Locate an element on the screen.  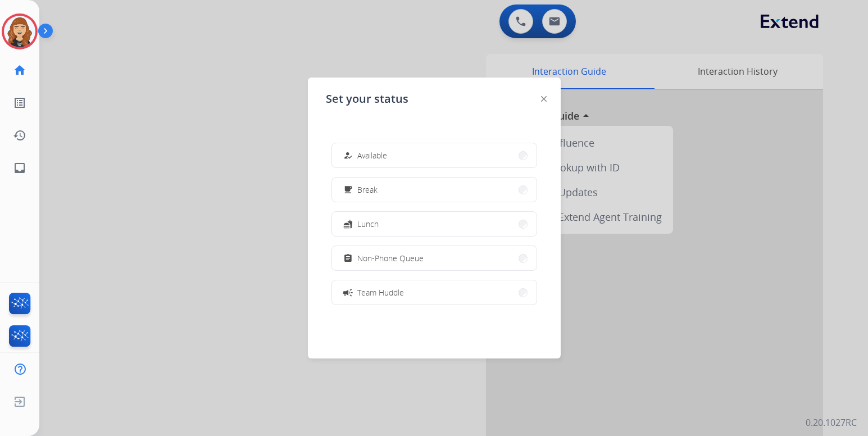
button: Break is located at coordinates (434, 190).